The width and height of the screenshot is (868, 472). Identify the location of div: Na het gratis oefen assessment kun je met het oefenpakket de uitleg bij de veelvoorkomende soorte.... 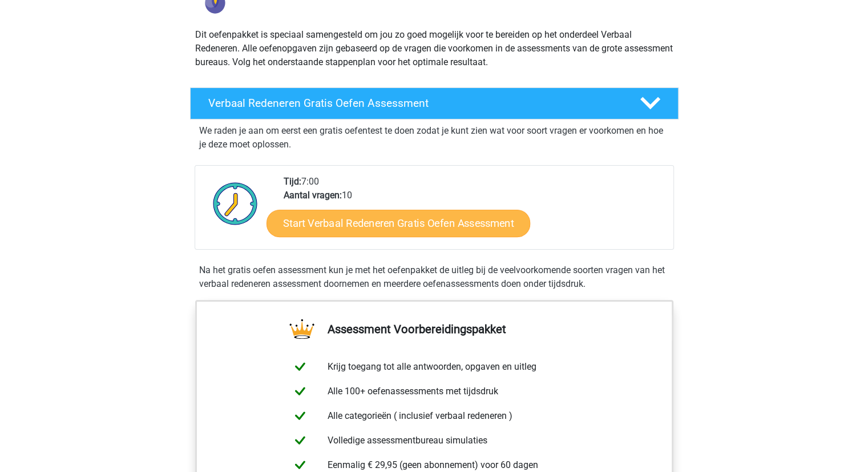
(434, 277).